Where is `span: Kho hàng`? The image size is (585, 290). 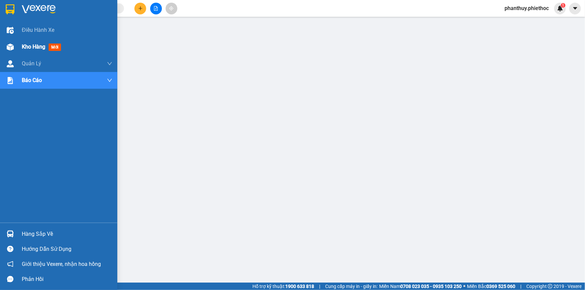
span: Kho hàng is located at coordinates (34, 47).